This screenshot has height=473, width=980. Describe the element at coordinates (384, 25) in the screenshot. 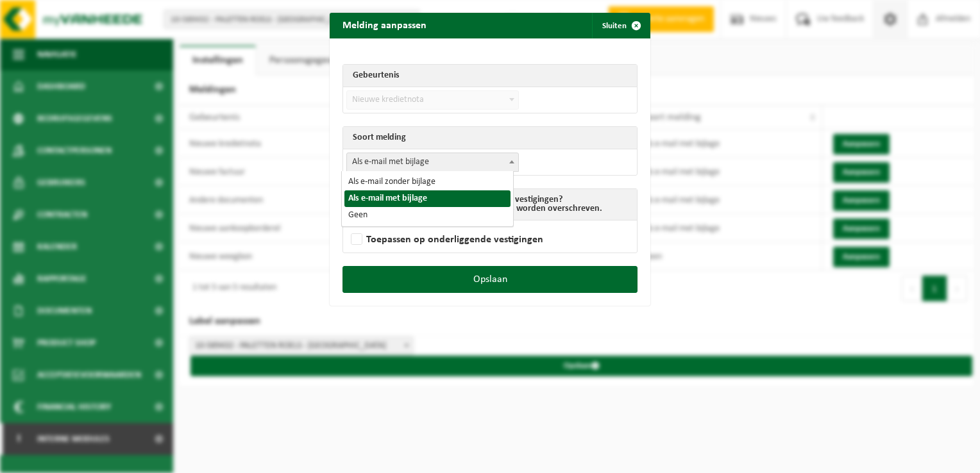

I see `h2: Melding aanpassen` at that location.